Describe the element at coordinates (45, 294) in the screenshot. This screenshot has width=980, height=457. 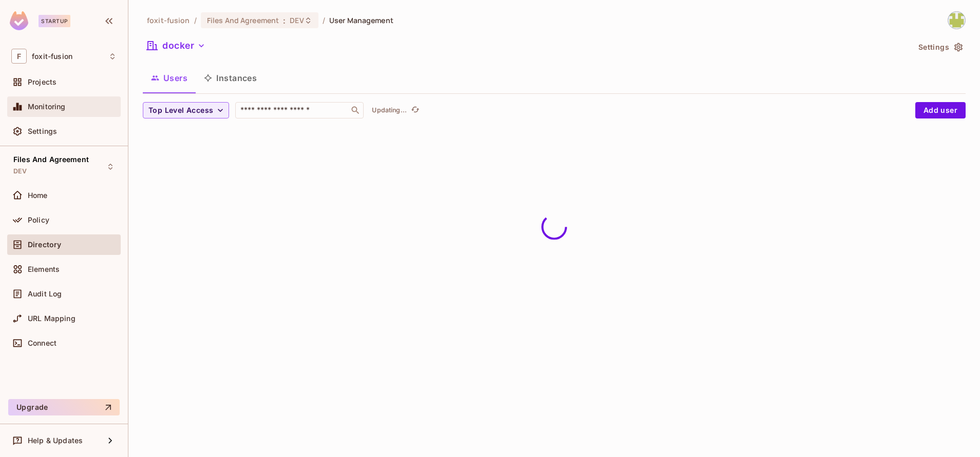
I see `span: Audit Log` at that location.